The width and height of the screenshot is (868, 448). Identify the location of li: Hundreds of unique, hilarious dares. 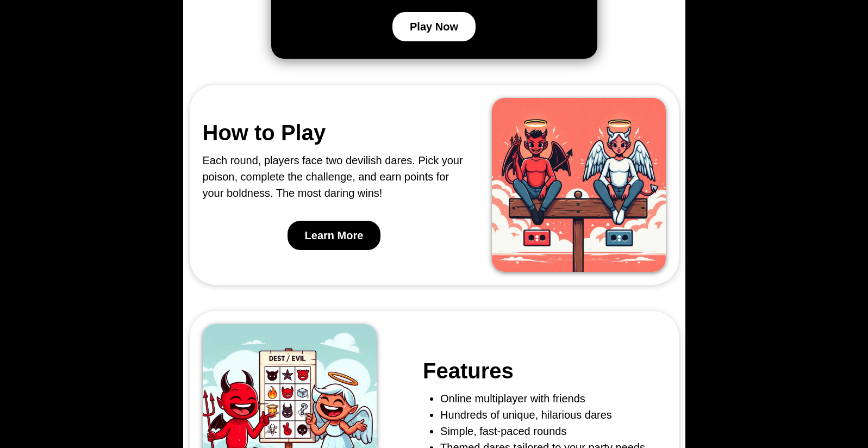
(543, 415).